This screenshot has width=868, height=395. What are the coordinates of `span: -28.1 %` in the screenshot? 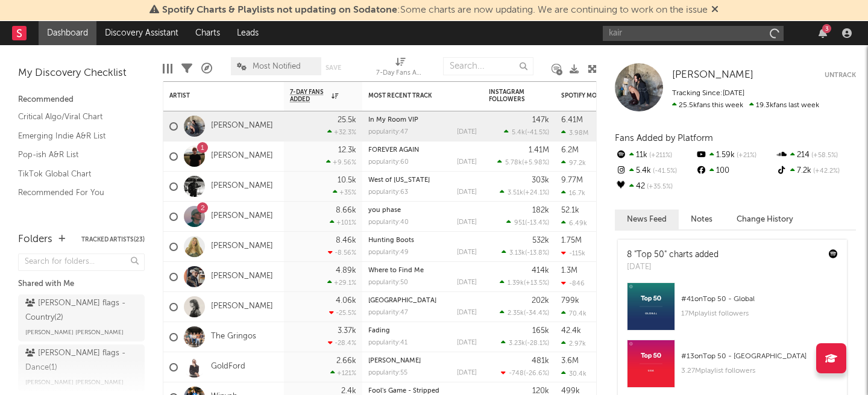 It's located at (537, 343).